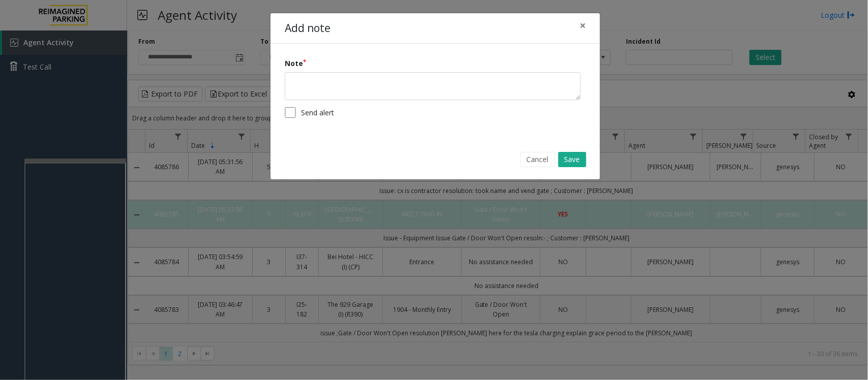 The width and height of the screenshot is (868, 380). Describe the element at coordinates (583, 26) in the screenshot. I see `button: Close` at that location.